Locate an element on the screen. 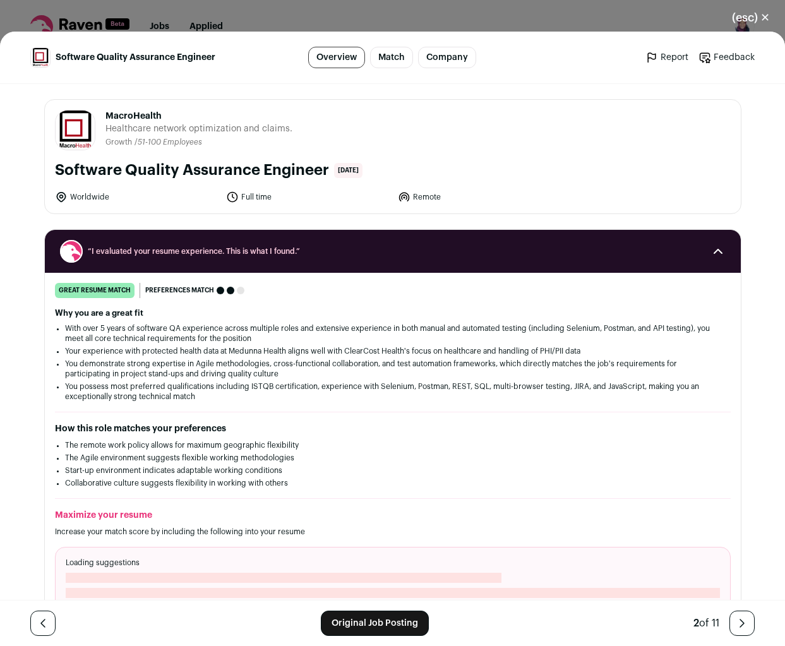 The width and height of the screenshot is (785, 646). a: Overview is located at coordinates (336, 57).